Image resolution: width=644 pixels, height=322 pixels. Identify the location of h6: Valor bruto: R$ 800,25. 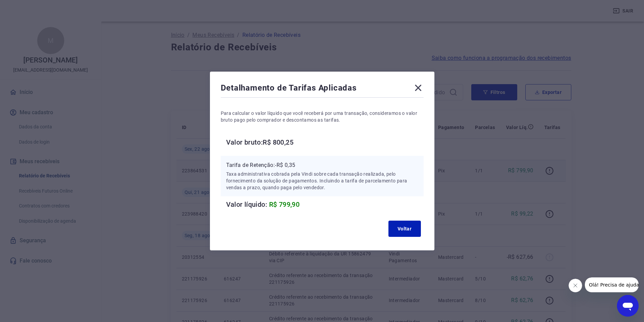
(324, 142).